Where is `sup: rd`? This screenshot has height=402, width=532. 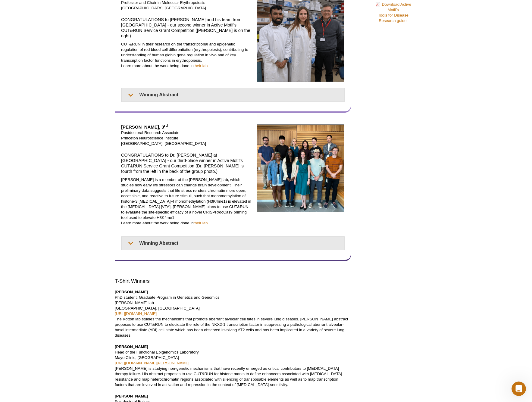 sup: rd is located at coordinates (166, 125).